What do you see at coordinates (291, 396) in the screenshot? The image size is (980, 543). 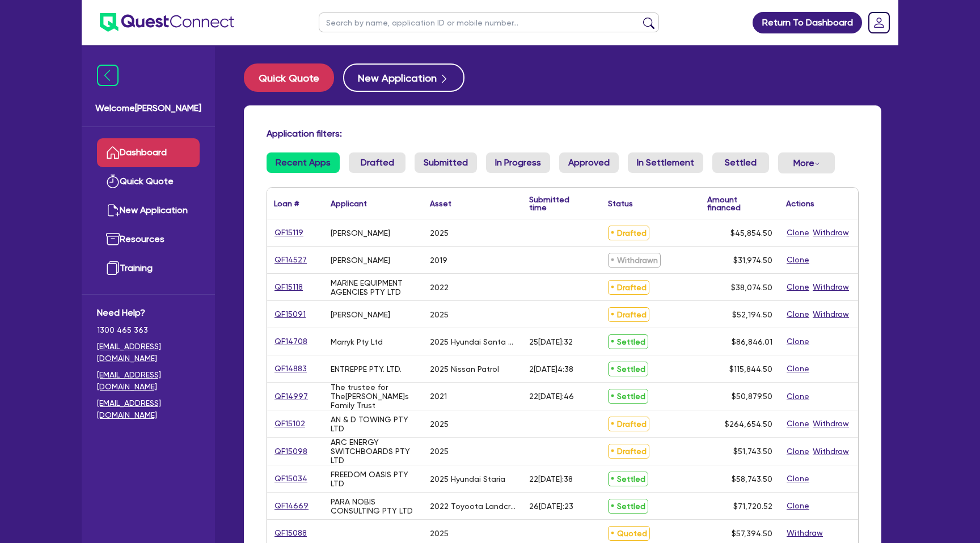 I see `a: QF14997` at bounding box center [291, 396].